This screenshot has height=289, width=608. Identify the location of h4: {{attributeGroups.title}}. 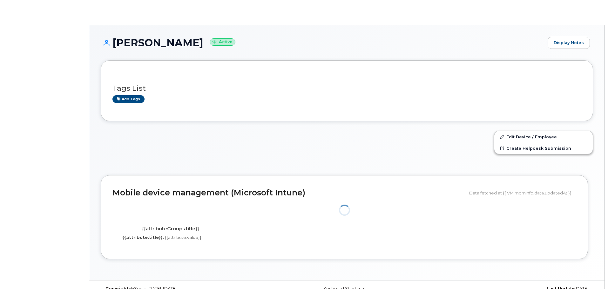
(170, 229).